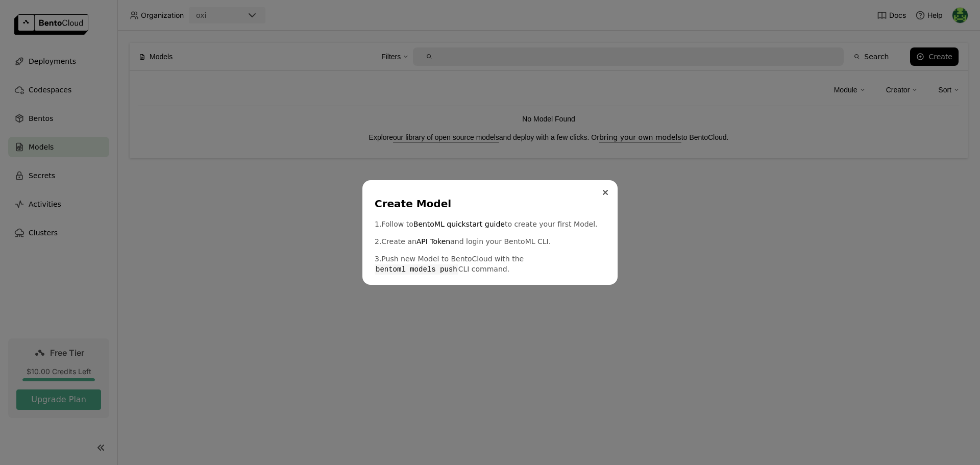  I want to click on a: BentoML quickstart guide, so click(459, 224).